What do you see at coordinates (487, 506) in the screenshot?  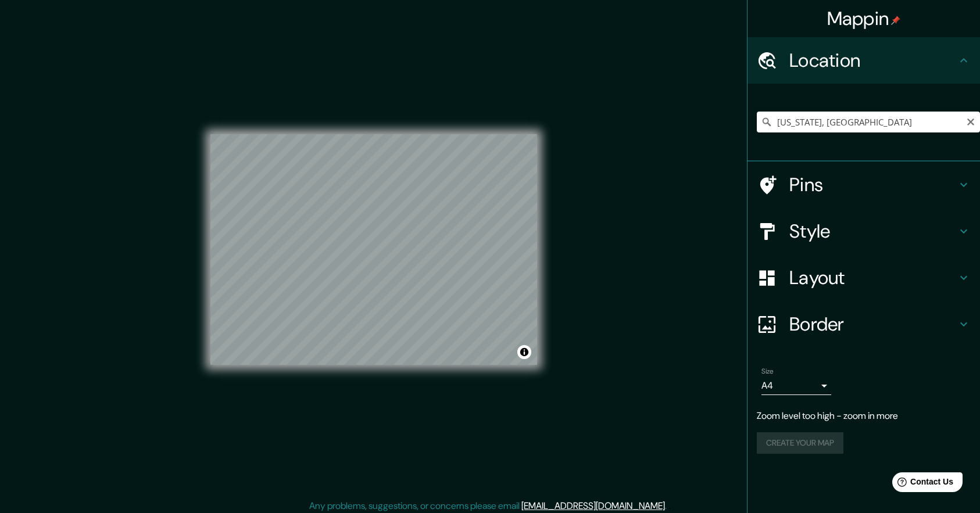 I see `p: Any problems, suggestions, or concerns please email .` at bounding box center [487, 506].